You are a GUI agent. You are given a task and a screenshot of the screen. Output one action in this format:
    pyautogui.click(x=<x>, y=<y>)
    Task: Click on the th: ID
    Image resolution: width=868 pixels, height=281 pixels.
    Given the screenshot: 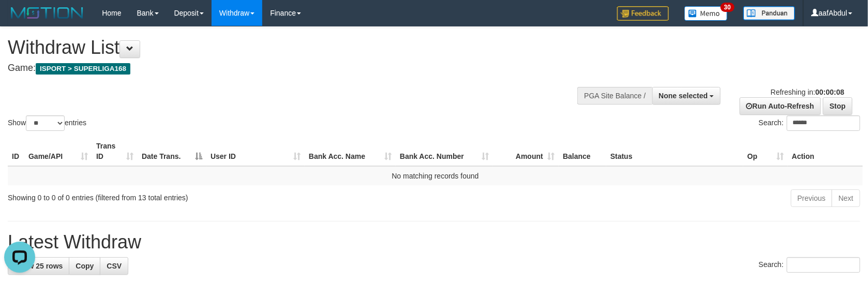 What is the action you would take?
    pyautogui.click(x=16, y=151)
    